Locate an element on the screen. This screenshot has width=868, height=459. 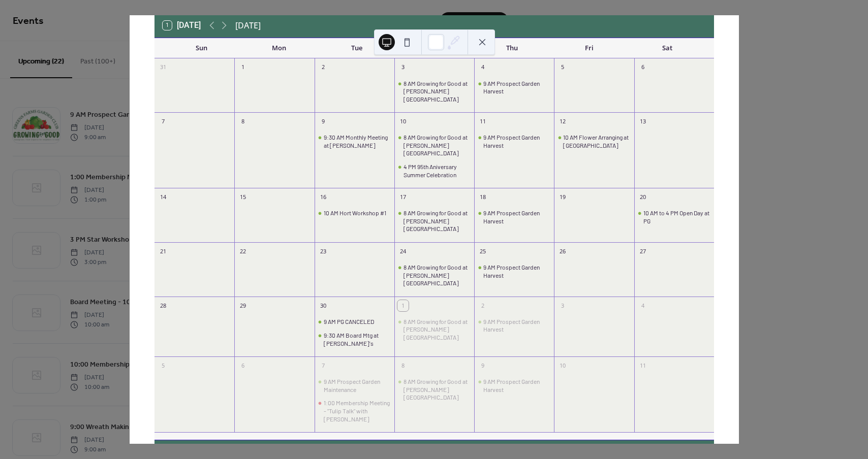
div: Fri is located at coordinates (590, 48).